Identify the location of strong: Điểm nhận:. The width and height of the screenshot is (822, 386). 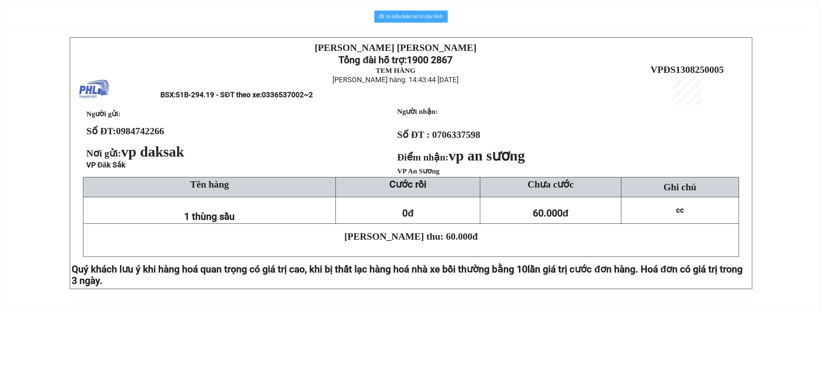
(461, 157).